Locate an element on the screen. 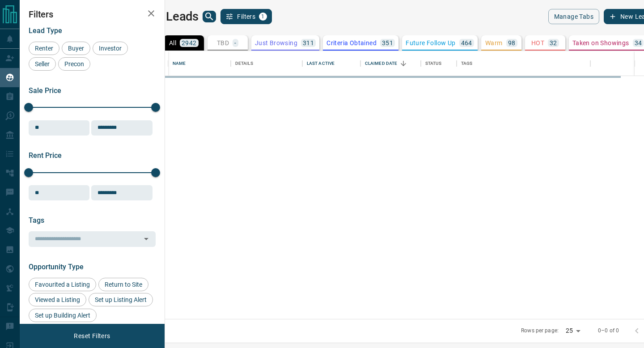 This screenshot has height=348, width=644. div: Buyer is located at coordinates (76, 48).